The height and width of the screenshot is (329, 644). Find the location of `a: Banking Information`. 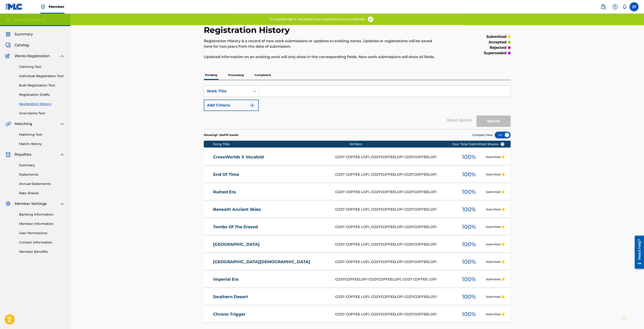

a: Banking Information is located at coordinates (42, 215).